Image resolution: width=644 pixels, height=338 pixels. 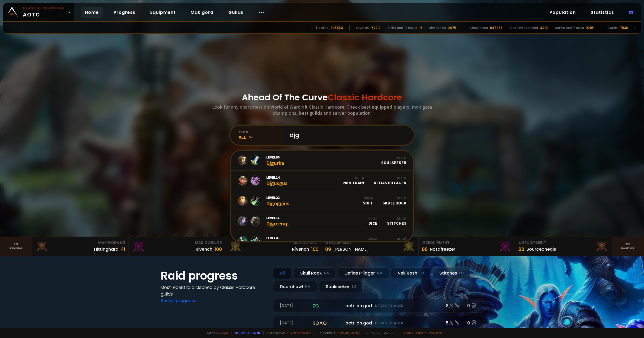 I want to click on span: Level 14, so click(x=277, y=178).